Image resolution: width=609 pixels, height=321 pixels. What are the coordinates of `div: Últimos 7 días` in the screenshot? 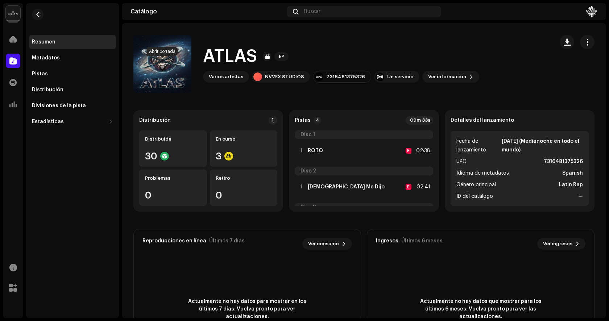 It's located at (227, 241).